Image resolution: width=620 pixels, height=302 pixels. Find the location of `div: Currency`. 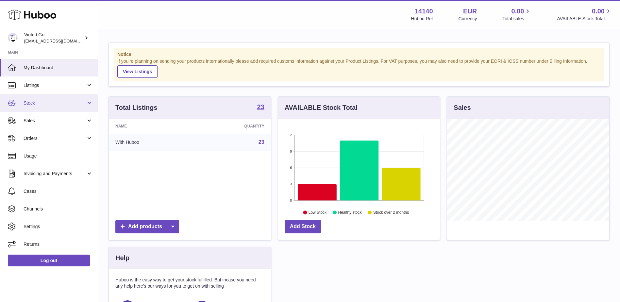

div: Currency is located at coordinates (467, 19).